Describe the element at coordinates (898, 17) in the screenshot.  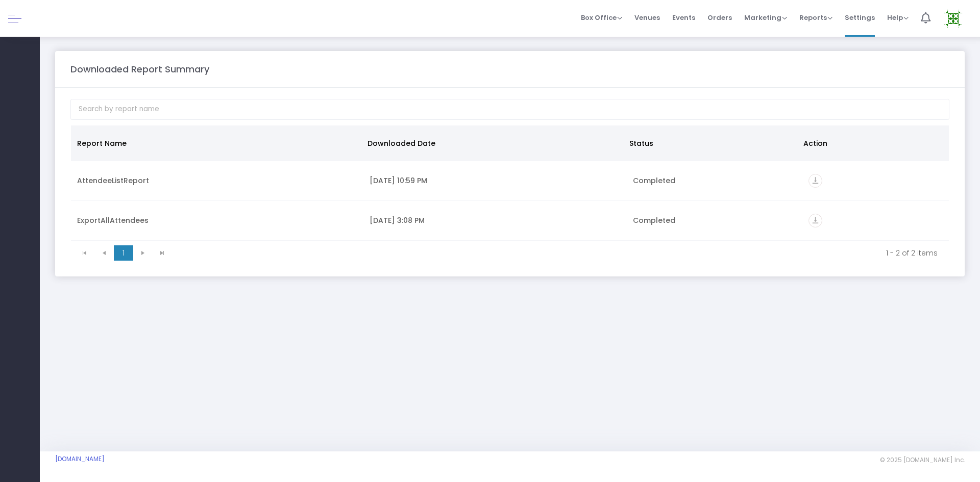
I see `span: Help` at that location.